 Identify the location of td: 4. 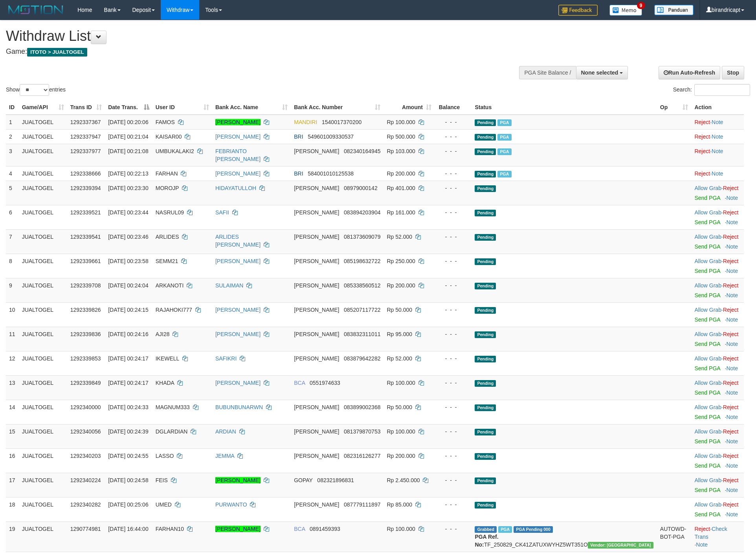
(12, 173).